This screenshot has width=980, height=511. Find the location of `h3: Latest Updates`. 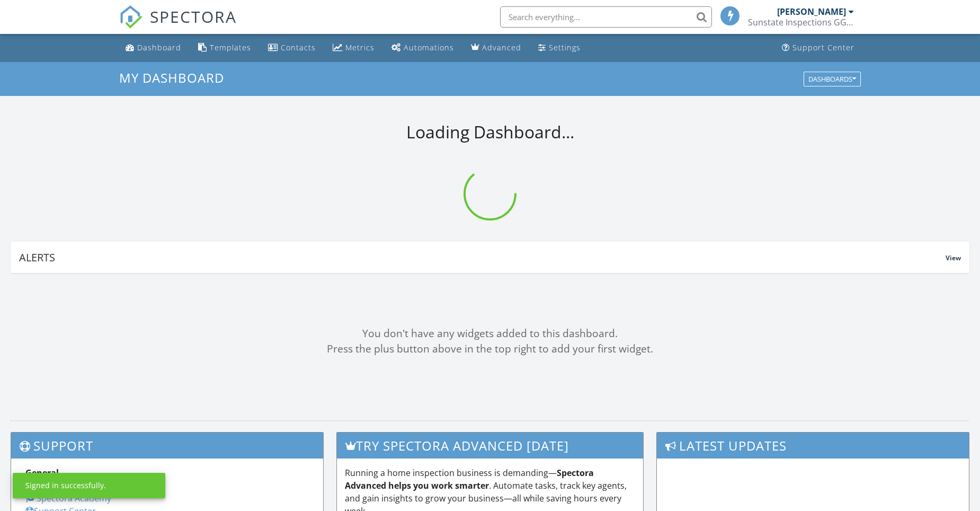

h3: Latest Updates is located at coordinates (813, 445).